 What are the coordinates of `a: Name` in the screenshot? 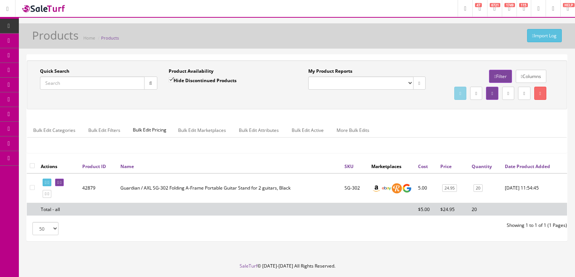 It's located at (127, 166).